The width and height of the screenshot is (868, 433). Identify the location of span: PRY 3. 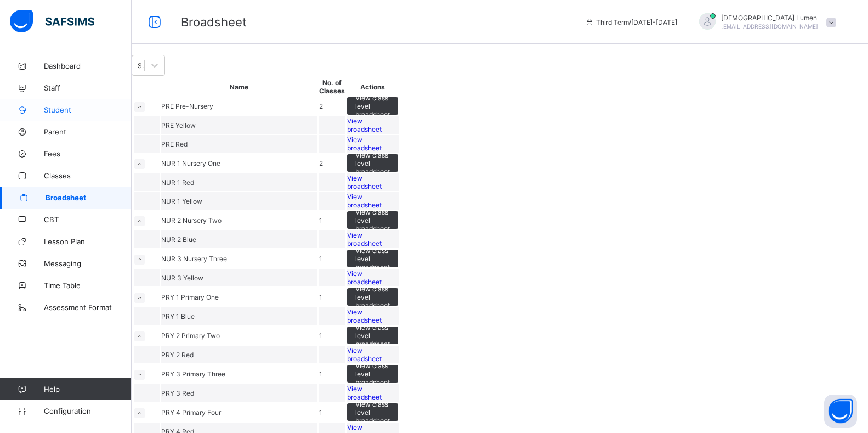
(172, 374).